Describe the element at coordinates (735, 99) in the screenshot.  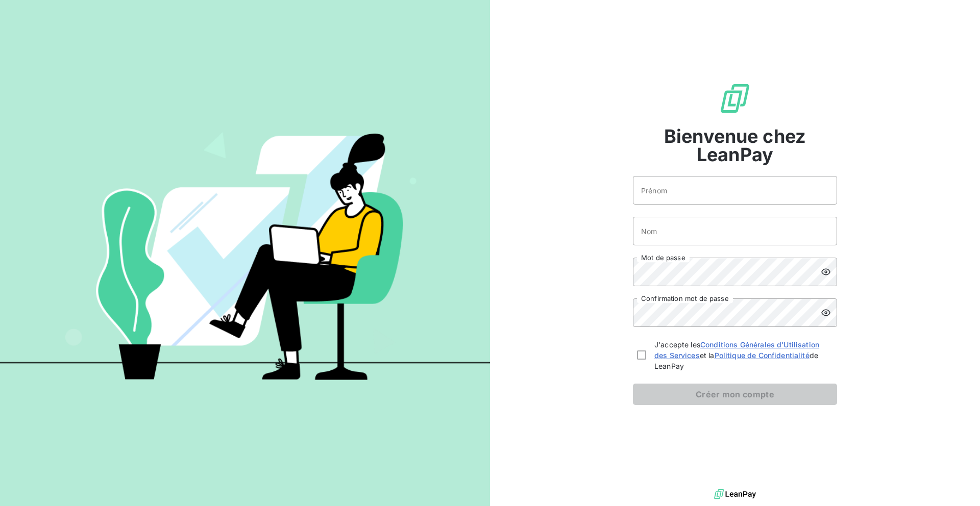
I see `img: logo sigle` at that location.